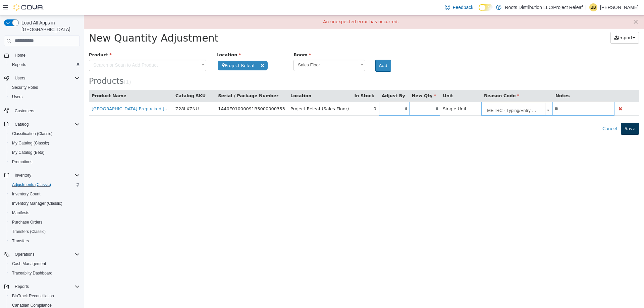 Image resolution: width=644 pixels, height=308 pixels. Describe the element at coordinates (45, 273) in the screenshot. I see `button: Traceabilty Dashboard` at that location.